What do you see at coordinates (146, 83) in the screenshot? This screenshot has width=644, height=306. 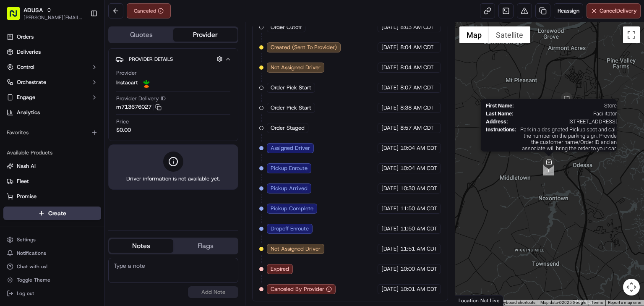 I see `img: profile_instacart_ahold_partner.png` at bounding box center [146, 83].